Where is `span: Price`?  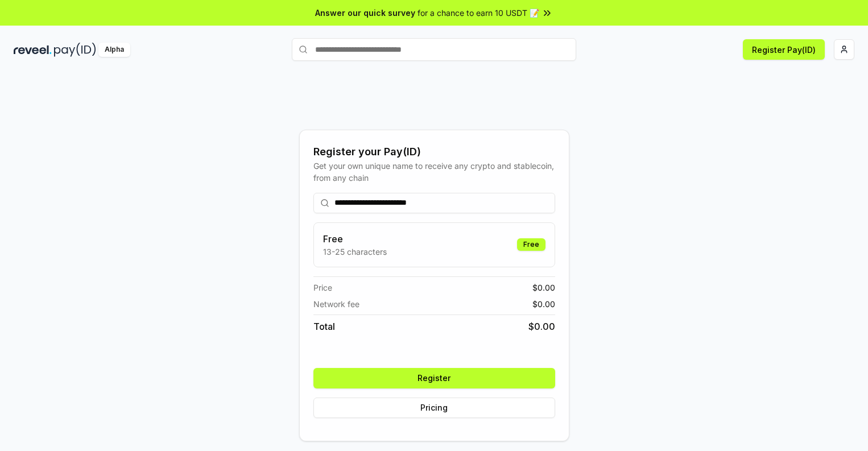 span: Price is located at coordinates (323, 288).